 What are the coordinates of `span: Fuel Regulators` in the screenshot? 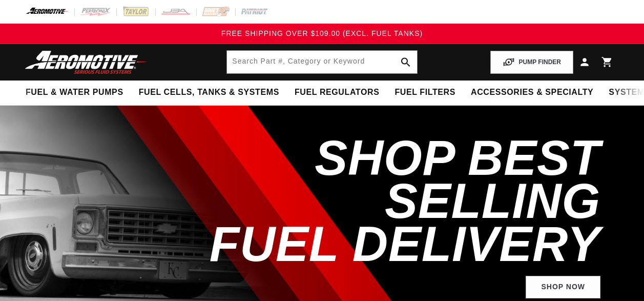 It's located at (337, 92).